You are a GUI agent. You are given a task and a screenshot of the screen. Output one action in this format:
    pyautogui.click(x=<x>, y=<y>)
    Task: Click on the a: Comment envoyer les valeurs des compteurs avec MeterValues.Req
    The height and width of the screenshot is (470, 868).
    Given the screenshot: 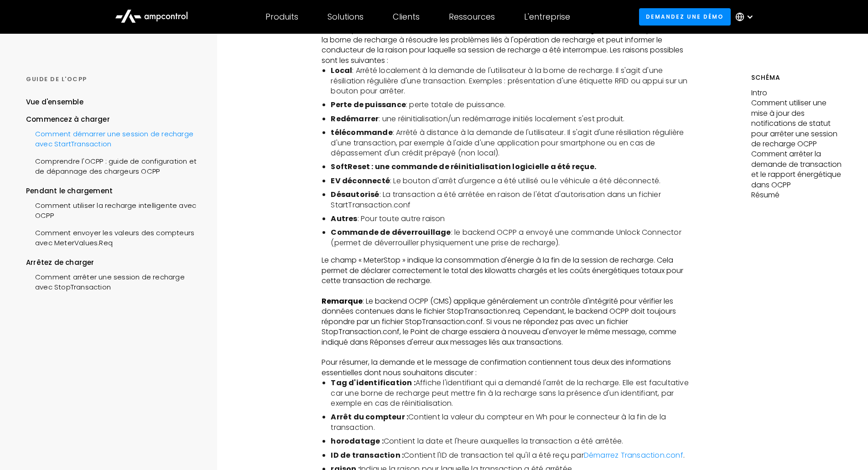 What is the action you would take?
    pyautogui.click(x=113, y=237)
    